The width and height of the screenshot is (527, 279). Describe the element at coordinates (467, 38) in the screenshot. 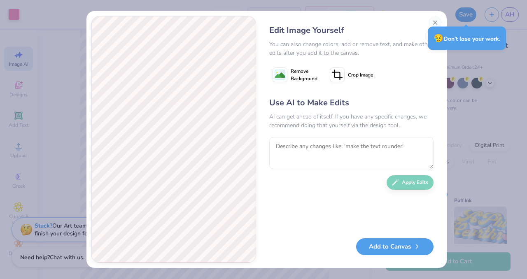

I see `div: Don’t lose your work.` at that location.